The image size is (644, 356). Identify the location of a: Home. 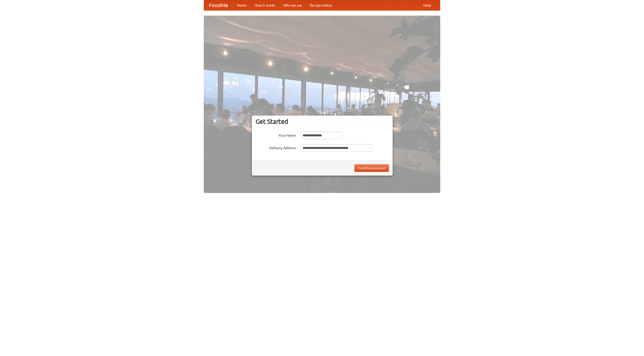
(242, 5).